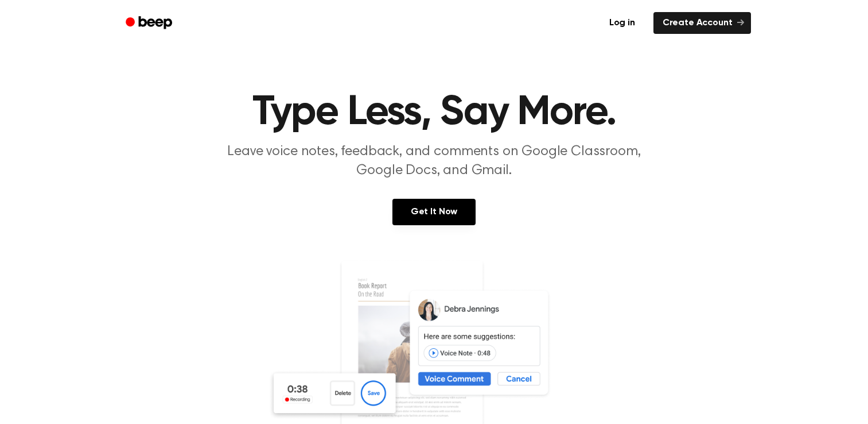 This screenshot has height=424, width=868. I want to click on h1: Type Less, Say More., so click(435, 113).